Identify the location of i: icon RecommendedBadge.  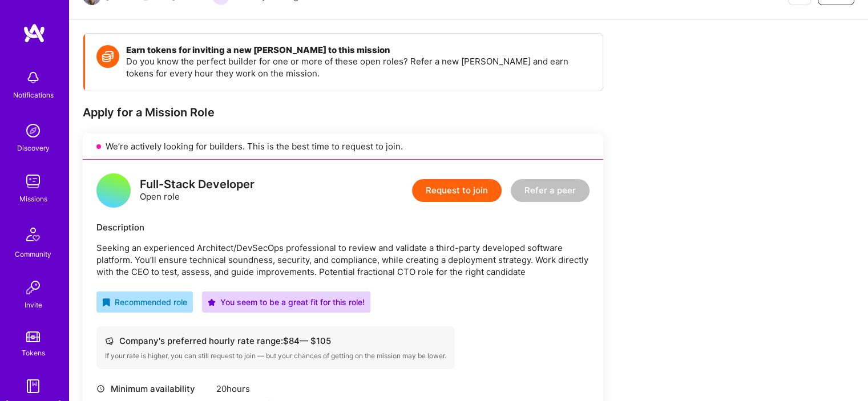
(106, 302).